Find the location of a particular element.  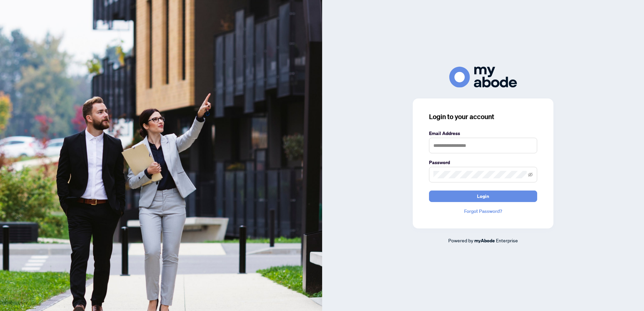

h3: Login to your account is located at coordinates (483, 117).